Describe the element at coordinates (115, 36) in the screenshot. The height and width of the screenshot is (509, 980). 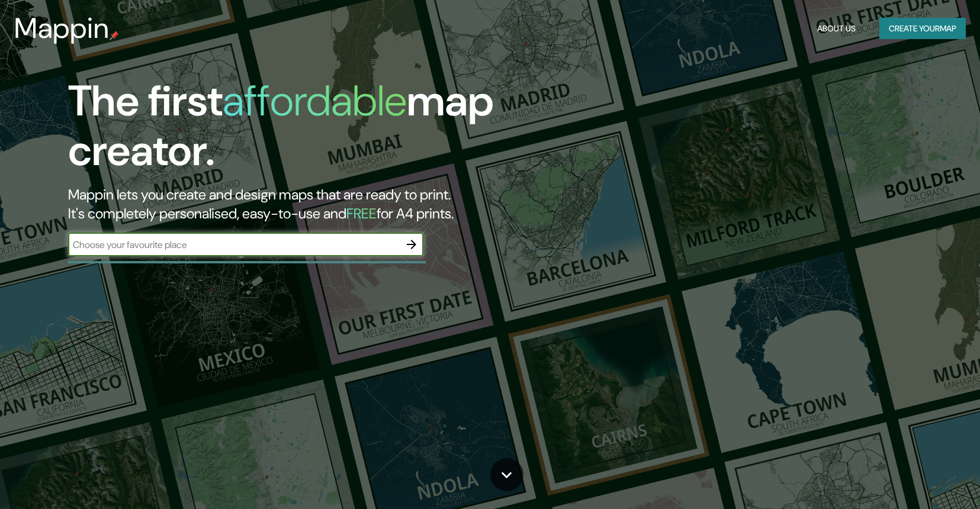
I see `img: mappin-pin` at that location.